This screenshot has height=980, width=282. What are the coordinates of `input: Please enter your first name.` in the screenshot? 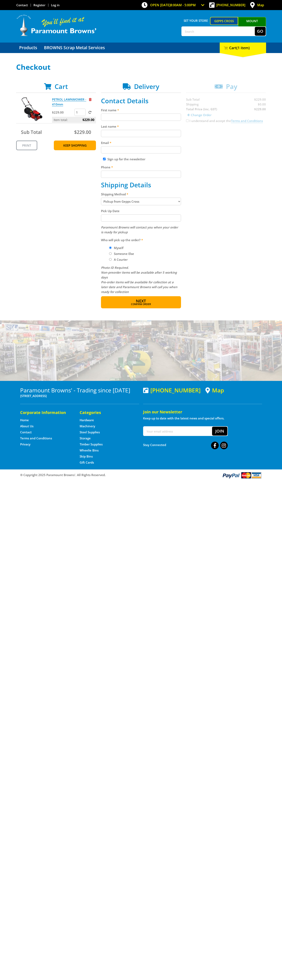 It's located at (141, 117).